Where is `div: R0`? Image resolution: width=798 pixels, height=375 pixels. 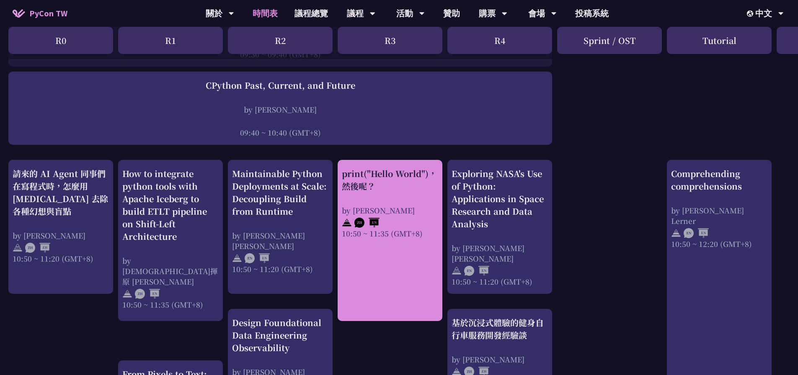
div: R0 is located at coordinates (61, 40).